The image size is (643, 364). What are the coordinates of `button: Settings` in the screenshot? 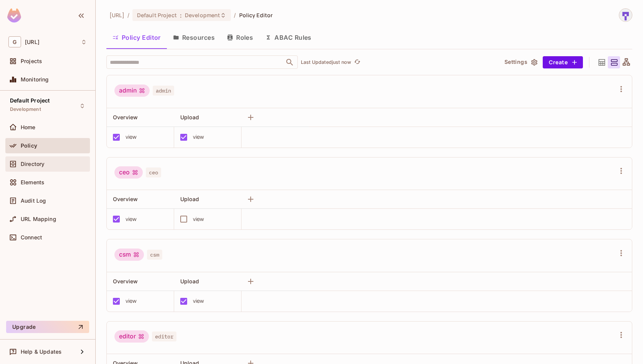 It's located at (520, 62).